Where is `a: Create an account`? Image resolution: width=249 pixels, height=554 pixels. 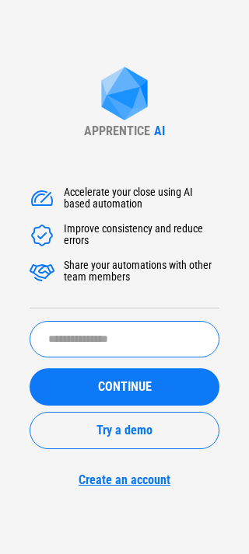
a: Create an account is located at coordinates (124, 480).